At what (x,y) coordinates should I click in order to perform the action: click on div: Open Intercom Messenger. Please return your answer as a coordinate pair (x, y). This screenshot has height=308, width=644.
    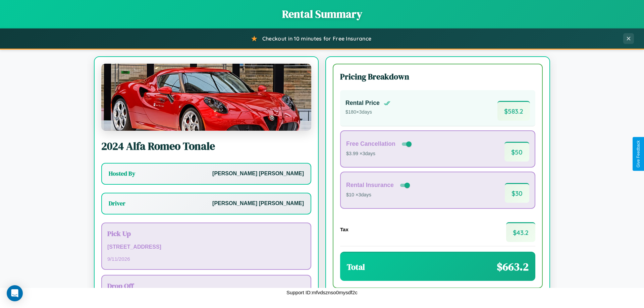
    Looking at the image, I should click on (15, 293).